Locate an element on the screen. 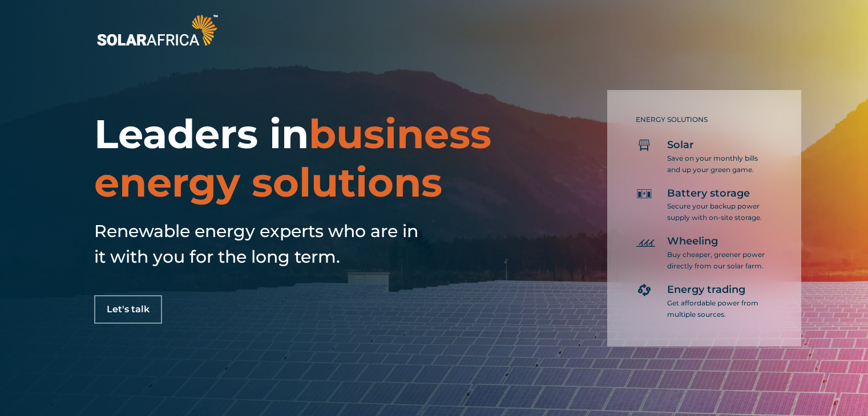 The height and width of the screenshot is (416, 868). span: Energy trading is located at coordinates (706, 291).